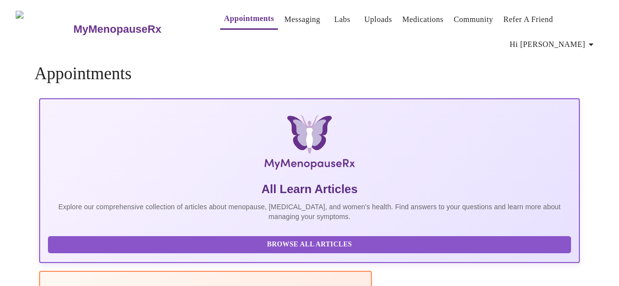  Describe the element at coordinates (302, 20) in the screenshot. I see `a: Messaging` at that location.